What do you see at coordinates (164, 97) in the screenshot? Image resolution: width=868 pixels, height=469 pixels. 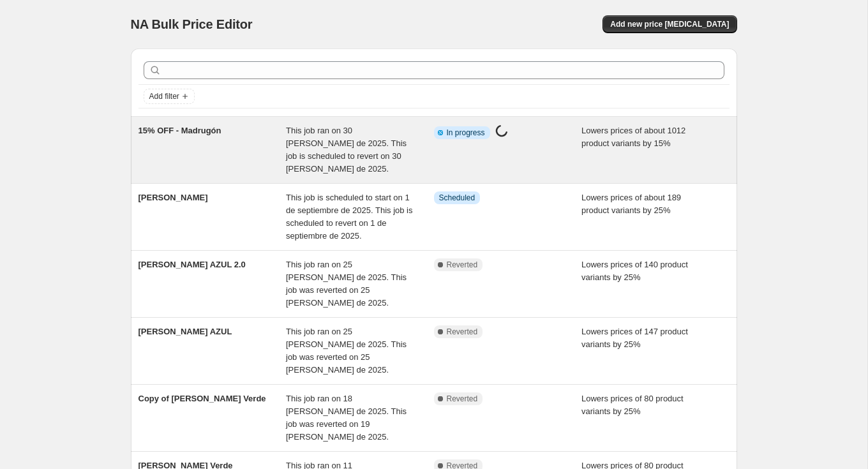 I see `span: Add filter` at bounding box center [164, 97].